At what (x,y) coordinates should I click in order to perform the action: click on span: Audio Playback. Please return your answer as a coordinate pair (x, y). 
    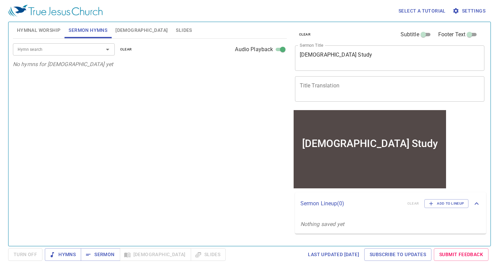
    Looking at the image, I should click on (254, 50).